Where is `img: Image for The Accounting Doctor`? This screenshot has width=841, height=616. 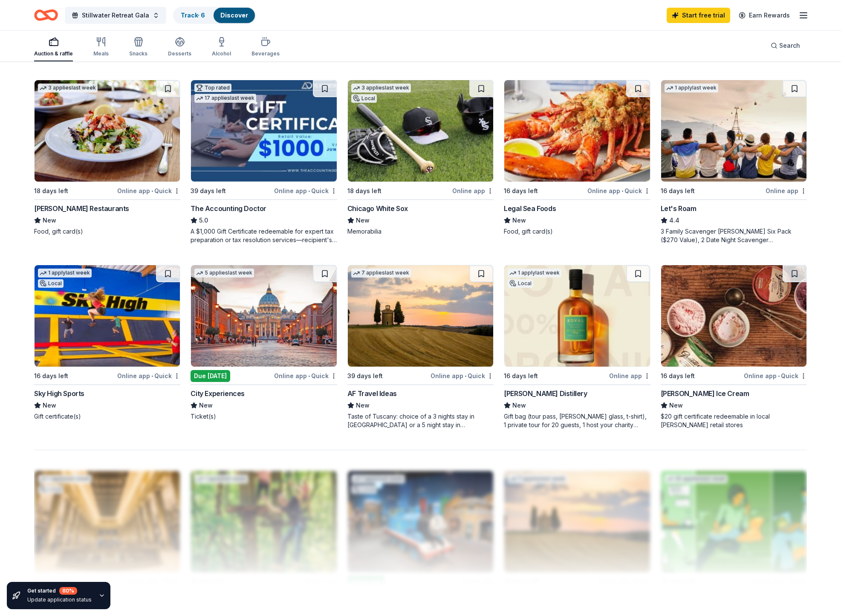
img: Image for The Accounting Doctor is located at coordinates (263, 131).